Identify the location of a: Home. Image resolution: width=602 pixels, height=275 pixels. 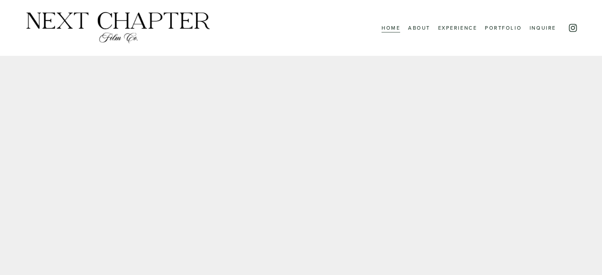
(391, 28).